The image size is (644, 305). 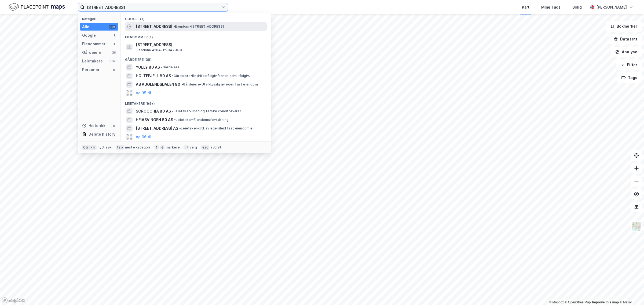 What do you see at coordinates (629, 65) in the screenshot?
I see `button: Filter` at bounding box center [629, 65].